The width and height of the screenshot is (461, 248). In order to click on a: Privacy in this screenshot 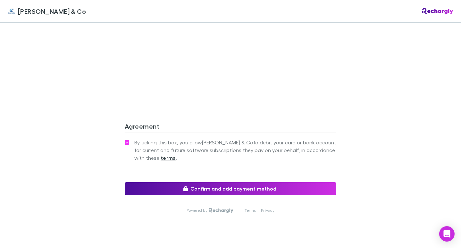, I will do `click(268, 211)`.